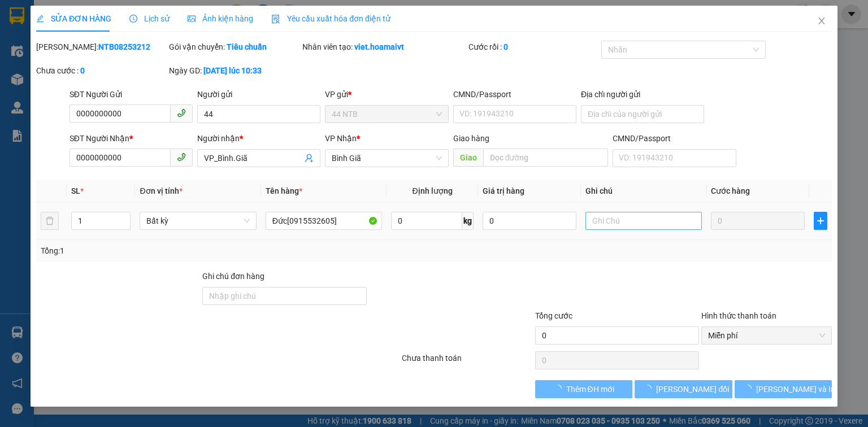 The image size is (868, 427). I want to click on span: Miễn phí, so click(767, 336).